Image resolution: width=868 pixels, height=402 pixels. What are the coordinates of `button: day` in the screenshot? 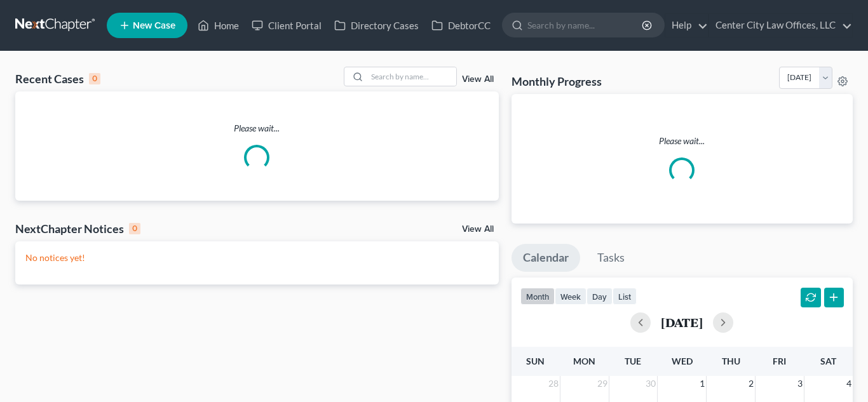 It's located at (599, 296).